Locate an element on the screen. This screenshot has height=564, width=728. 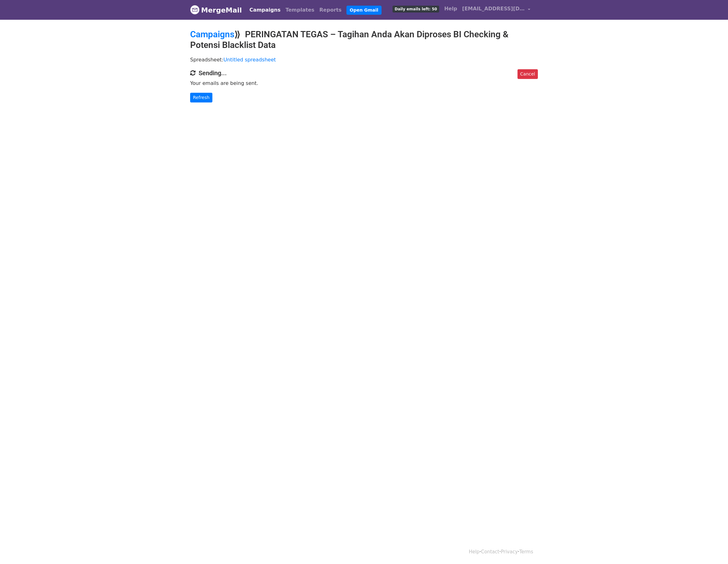
a: Terms is located at coordinates (526, 552).